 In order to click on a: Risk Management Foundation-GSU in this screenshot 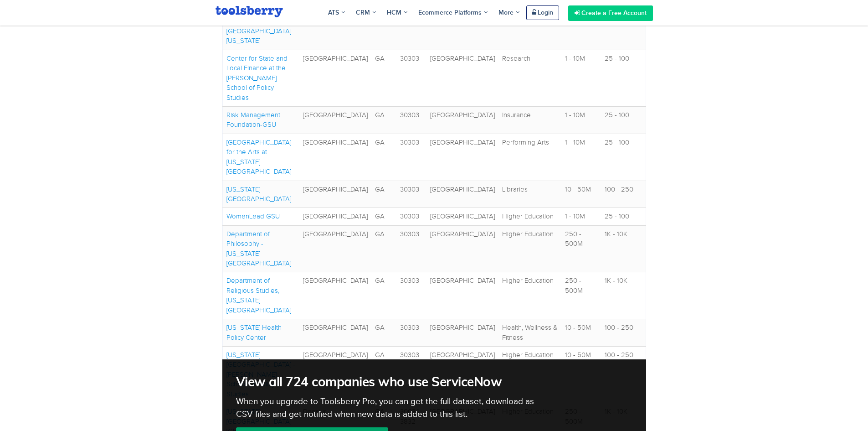, I will do `click(253, 119)`.